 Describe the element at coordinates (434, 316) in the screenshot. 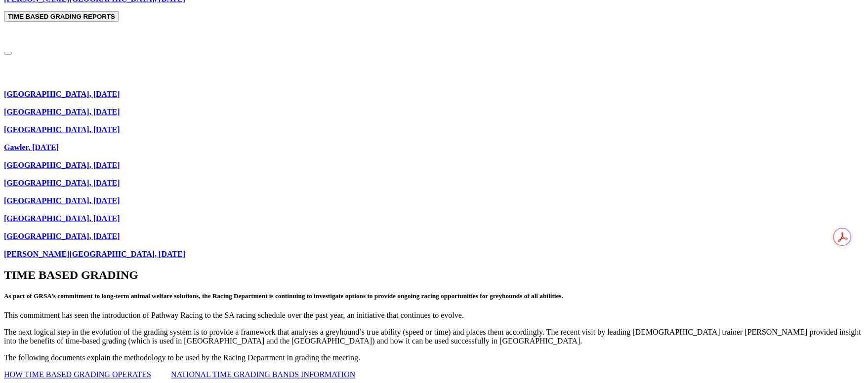

I see `p: This commitment has seen the introduction of Pathway Racing to the SA racing schedule over the pa...` at that location.